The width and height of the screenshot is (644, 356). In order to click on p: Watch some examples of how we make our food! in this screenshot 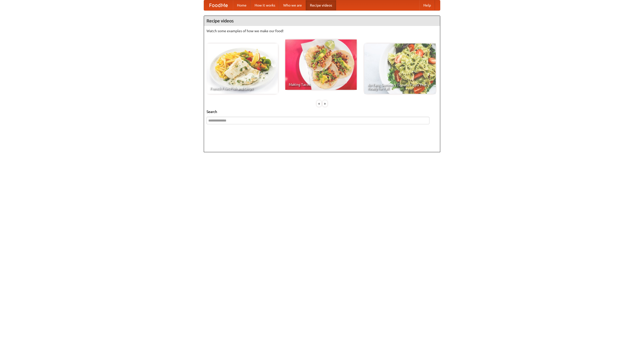, I will do `click(322, 31)`.